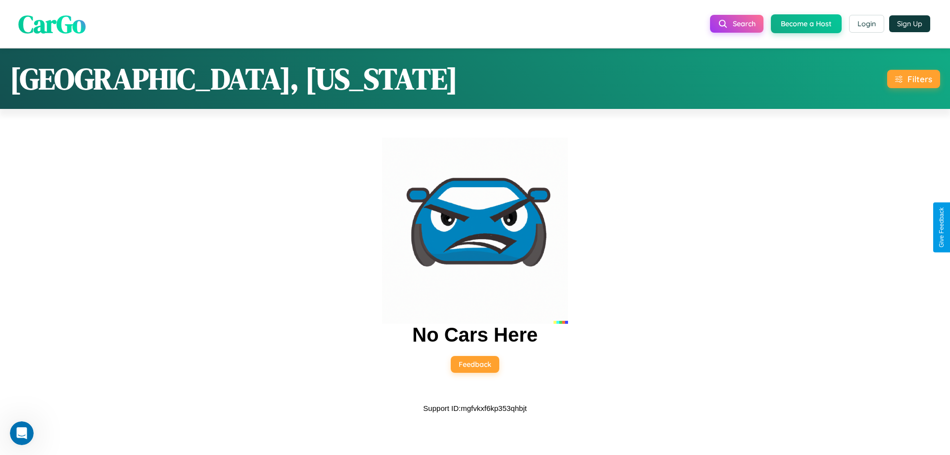  I want to click on span: CarGo, so click(52, 23).